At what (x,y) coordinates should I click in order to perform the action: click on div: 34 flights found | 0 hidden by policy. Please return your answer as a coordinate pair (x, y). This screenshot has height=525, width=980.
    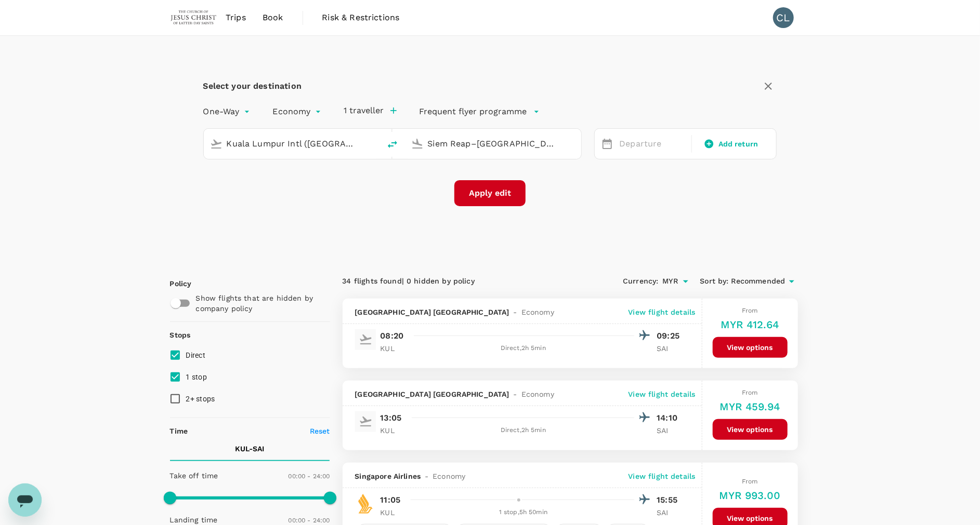
    Looking at the image, I should click on (456, 282).